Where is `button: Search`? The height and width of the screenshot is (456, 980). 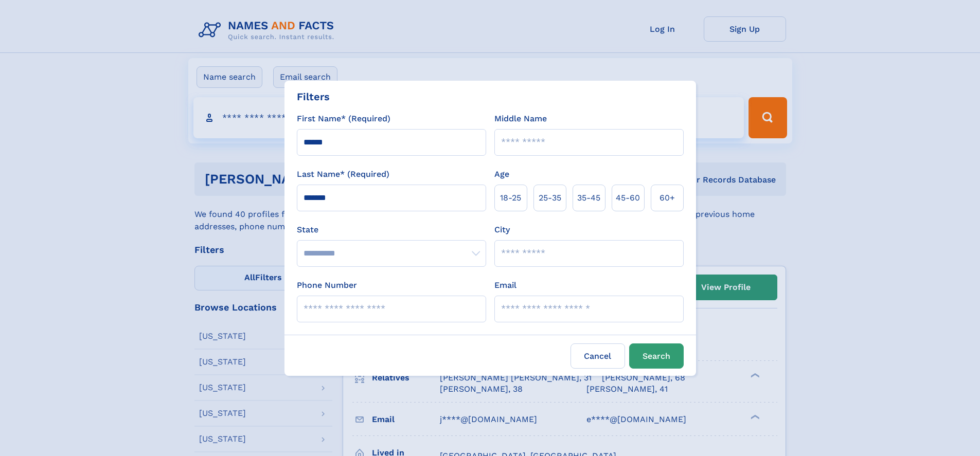 button: Search is located at coordinates (656, 356).